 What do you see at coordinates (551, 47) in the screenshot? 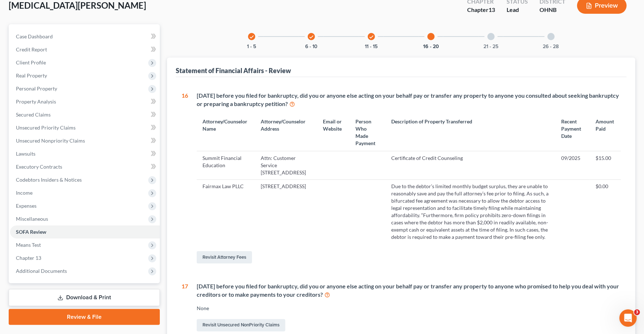
I see `button: 26 - 28` at bounding box center [551, 47].